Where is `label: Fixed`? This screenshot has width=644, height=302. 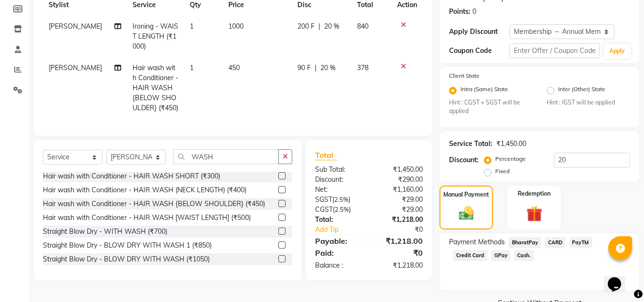
label: Fixed is located at coordinates (503, 171).